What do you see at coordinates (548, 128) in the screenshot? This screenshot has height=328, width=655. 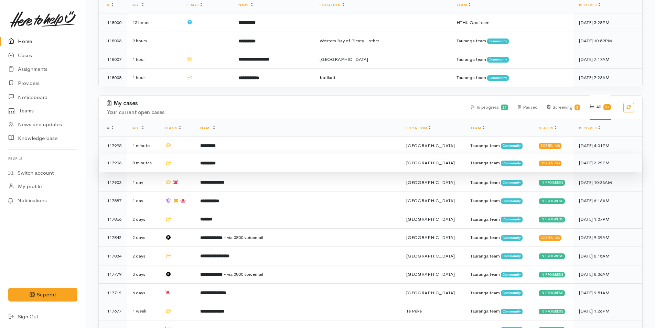 I see `a: Status` at bounding box center [548, 128].